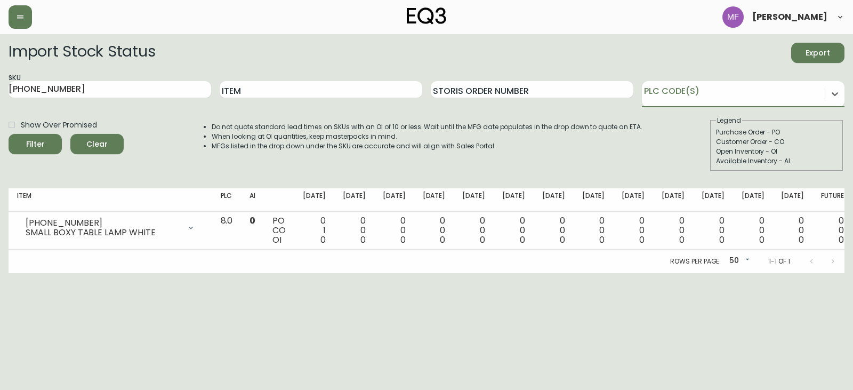 This screenshot has height=390, width=853. Describe the element at coordinates (314, 230) in the screenshot. I see `div: 0 1` at that location.